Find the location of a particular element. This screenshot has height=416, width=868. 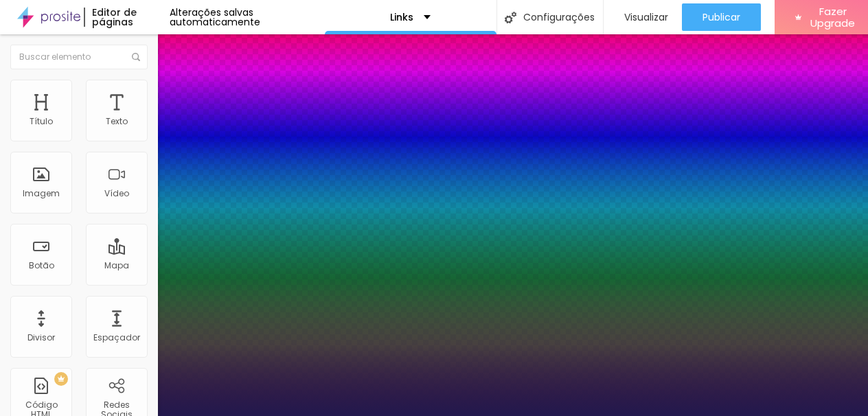

div: Imagem is located at coordinates (41, 194).